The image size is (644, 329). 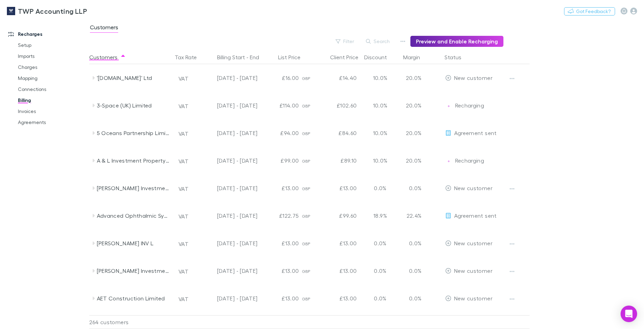 I want to click on div: Open Intercom Messenger, so click(x=629, y=314).